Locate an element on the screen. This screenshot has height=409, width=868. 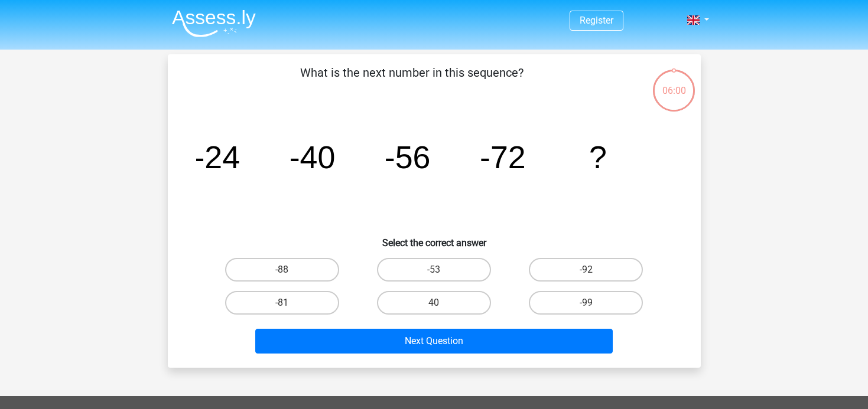
tspan: -40 is located at coordinates (312, 157).